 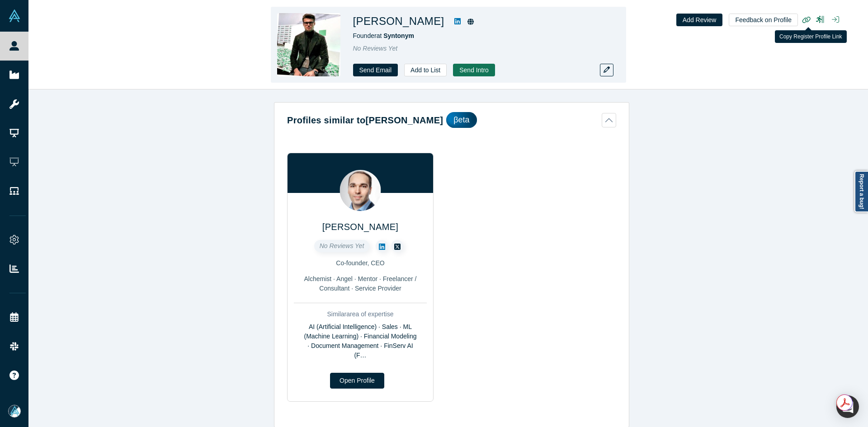 What do you see at coordinates (461, 119) in the screenshot?
I see `div: βeta` at bounding box center [461, 119].